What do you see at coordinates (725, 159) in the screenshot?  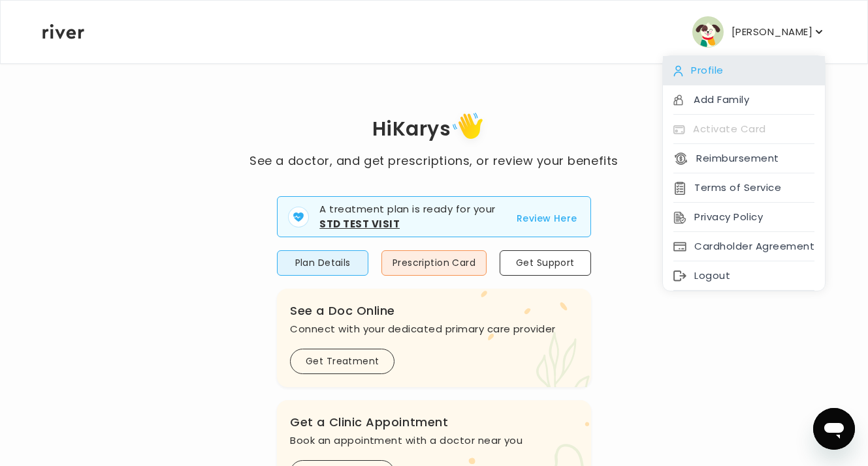 I see `button: Reimbursement` at bounding box center [725, 159].